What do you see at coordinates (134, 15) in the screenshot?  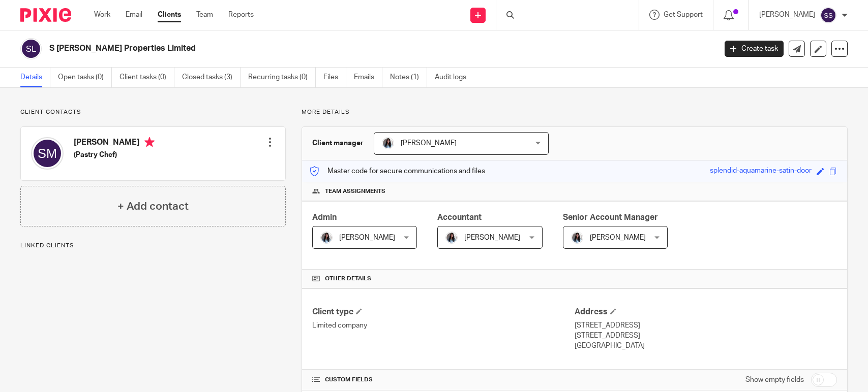 I see `a: Email` at bounding box center [134, 15].